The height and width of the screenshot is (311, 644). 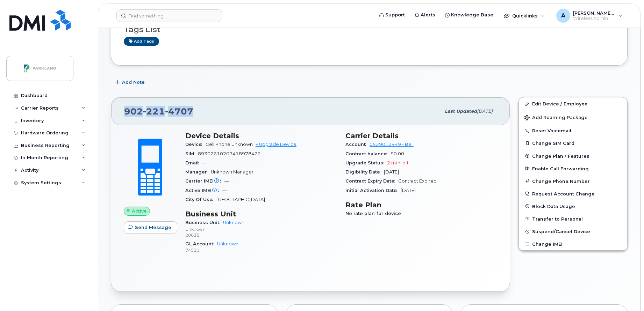 What do you see at coordinates (229, 144) in the screenshot?
I see `span: Cell Phone Unknown` at bounding box center [229, 144].